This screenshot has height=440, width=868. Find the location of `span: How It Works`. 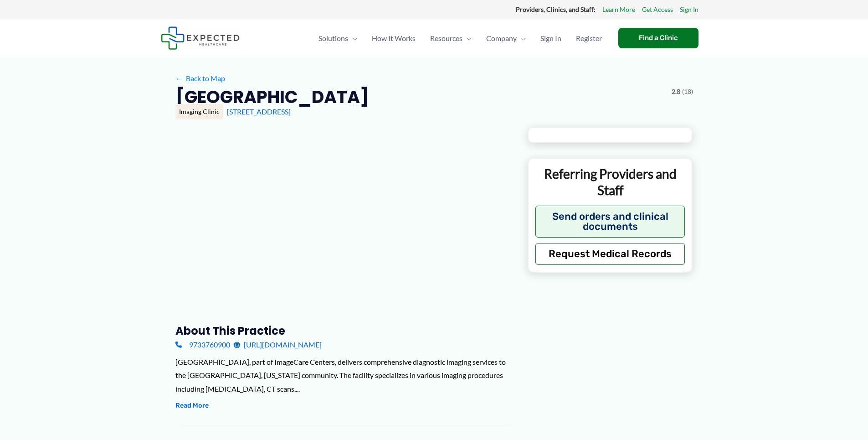

span: How It Works is located at coordinates (394, 38).